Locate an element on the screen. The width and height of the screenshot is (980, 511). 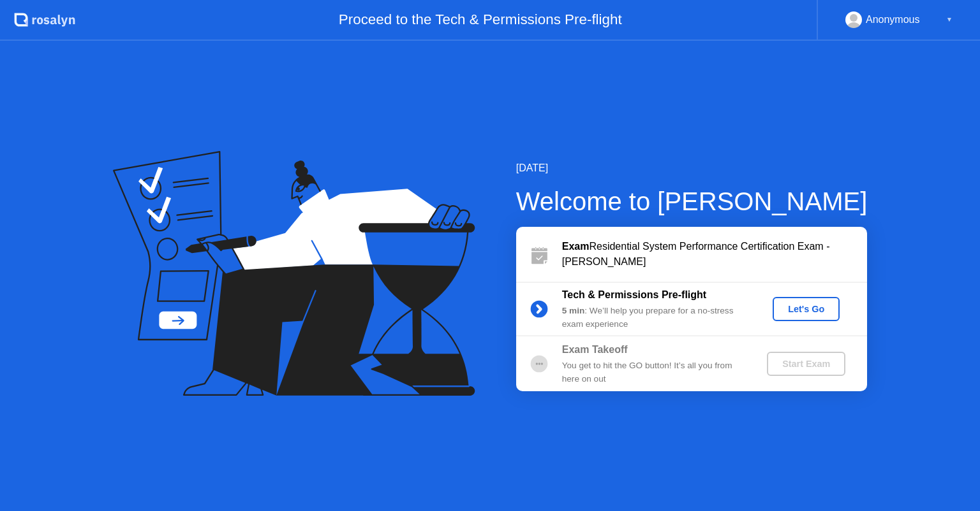
button: Let's Go is located at coordinates (806, 309).